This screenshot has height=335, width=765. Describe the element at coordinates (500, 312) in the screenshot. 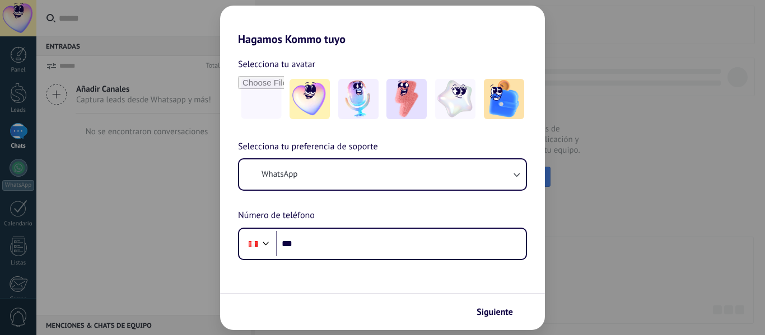

I see `button: Siguiente` at that location.